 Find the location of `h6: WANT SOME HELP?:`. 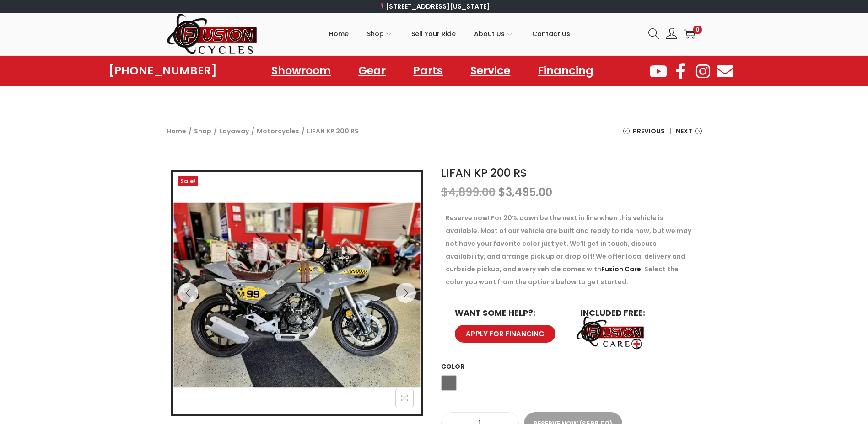

h6: WANT SOME HELP?: is located at coordinates (508, 313).